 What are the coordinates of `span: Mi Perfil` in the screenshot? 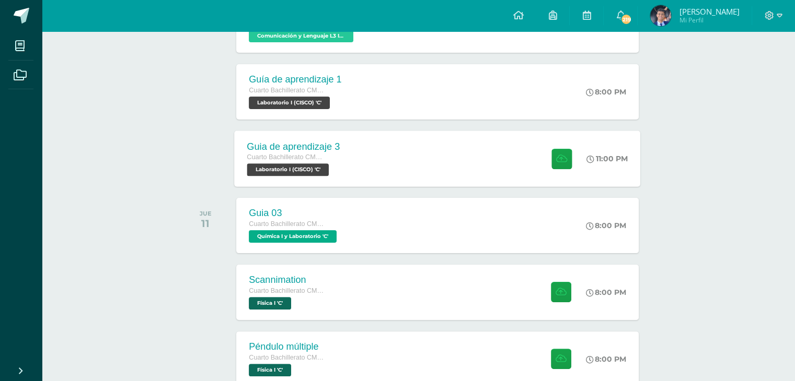 It's located at (709, 20).